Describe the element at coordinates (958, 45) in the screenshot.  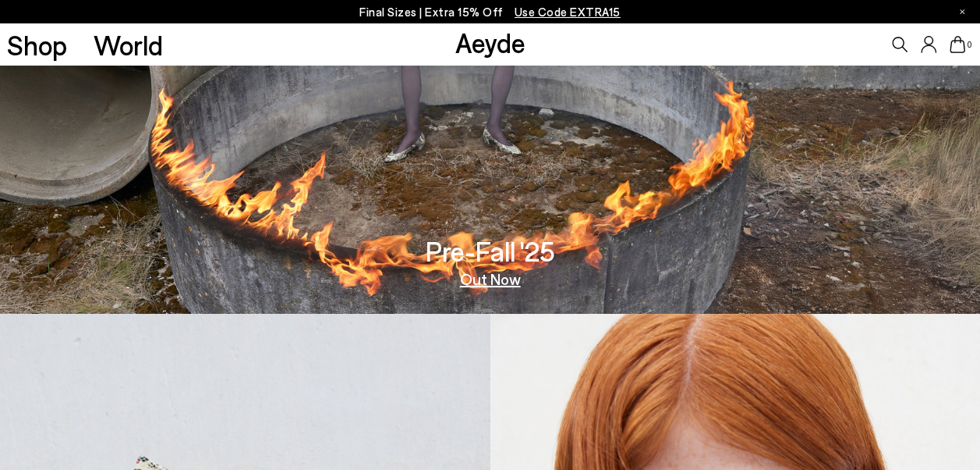
I see `a: 0` at that location.